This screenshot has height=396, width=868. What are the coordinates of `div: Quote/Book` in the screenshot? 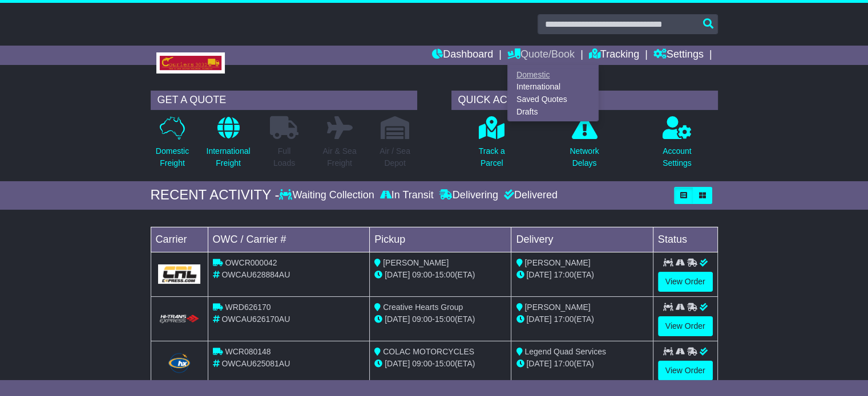 It's located at (553, 93).